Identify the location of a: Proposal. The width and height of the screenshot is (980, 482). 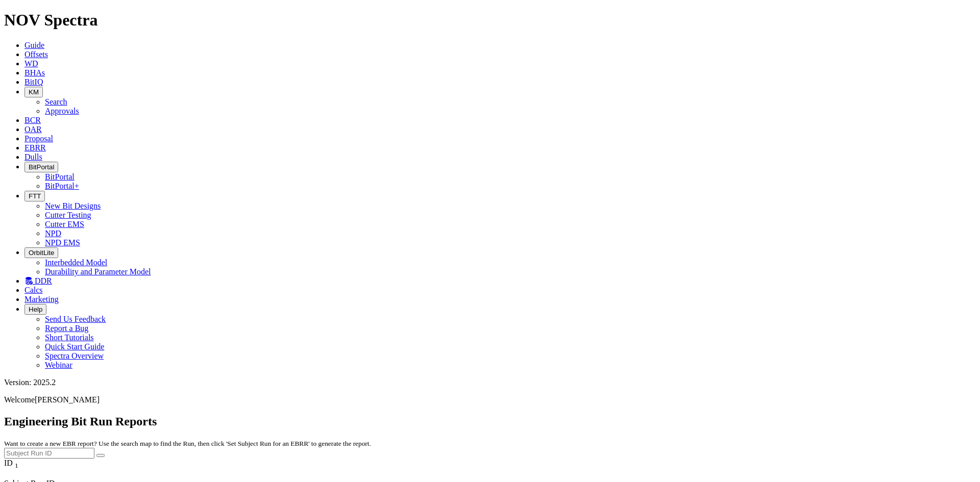
(39, 138).